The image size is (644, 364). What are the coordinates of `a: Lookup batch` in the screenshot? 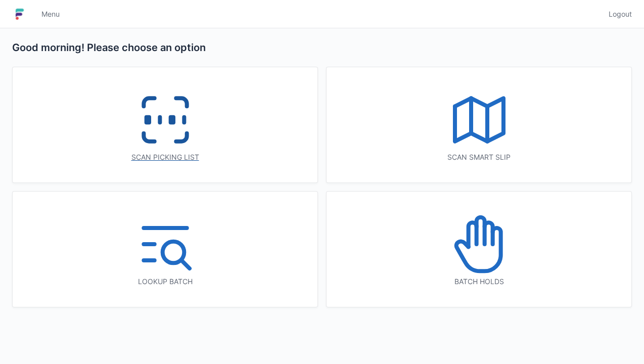 It's located at (165, 249).